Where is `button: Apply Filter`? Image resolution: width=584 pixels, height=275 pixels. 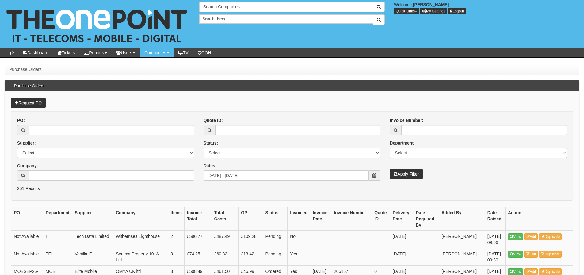 button: Apply Filter is located at coordinates (406, 174).